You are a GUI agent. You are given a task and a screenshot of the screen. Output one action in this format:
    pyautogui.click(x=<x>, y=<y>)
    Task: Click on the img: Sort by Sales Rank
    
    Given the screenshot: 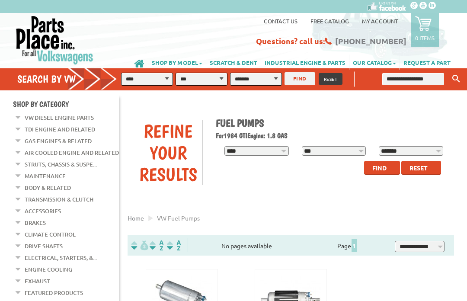 What is the action you would take?
    pyautogui.click(x=174, y=245)
    